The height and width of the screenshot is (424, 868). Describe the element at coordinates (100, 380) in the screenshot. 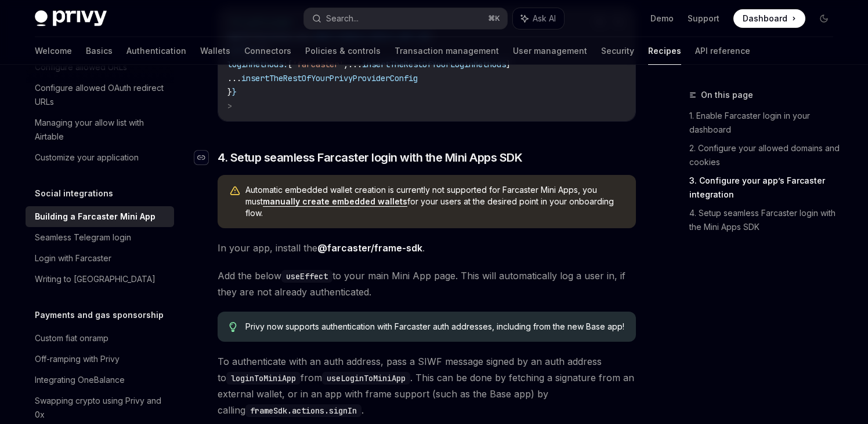

I see `a: Integrating OneBalance` at that location.